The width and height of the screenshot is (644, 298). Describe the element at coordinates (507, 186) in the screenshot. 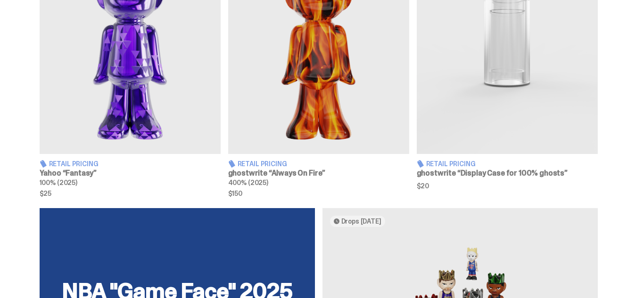

I see `span: $20` at that location.